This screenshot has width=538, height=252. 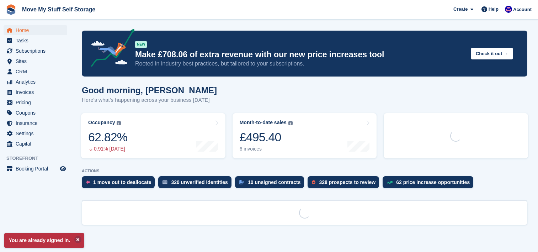 I want to click on img: prospect-51fa495bee0391a8d652442698ab0144808aea92771e9ea1ae160a38d050c398.svg, so click(x=314, y=182).